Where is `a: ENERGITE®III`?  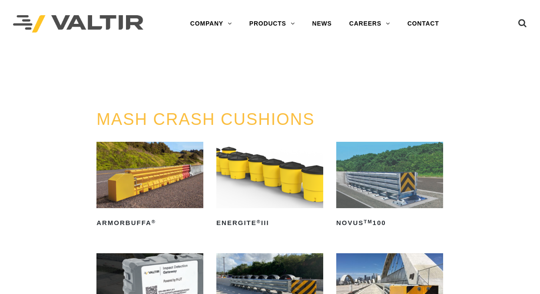
a: ENERGITE®III is located at coordinates (270, 186).